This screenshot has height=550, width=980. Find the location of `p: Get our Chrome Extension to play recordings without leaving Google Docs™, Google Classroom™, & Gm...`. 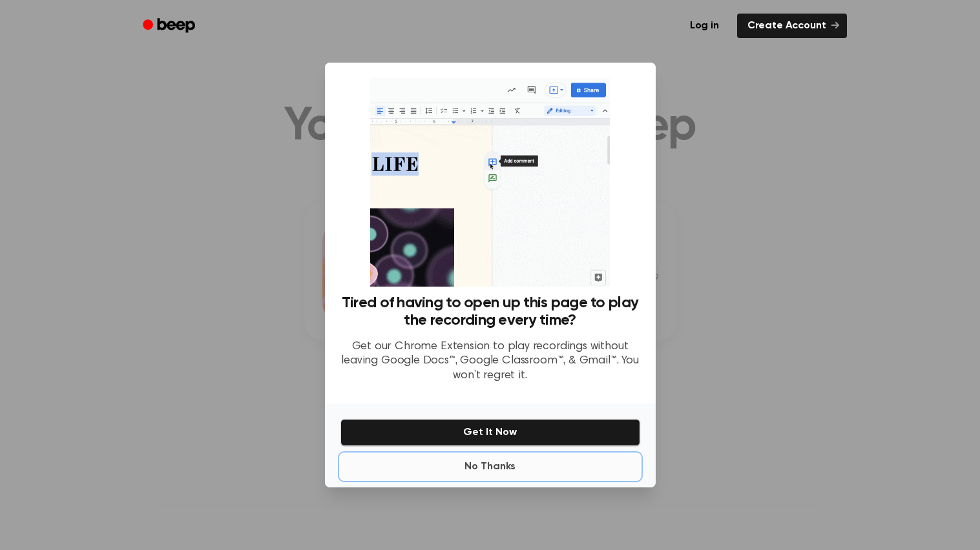

p: Get our Chrome Extension to play recordings without leaving Google Docs™, Google Classroom™, & Gm... is located at coordinates (490, 361).